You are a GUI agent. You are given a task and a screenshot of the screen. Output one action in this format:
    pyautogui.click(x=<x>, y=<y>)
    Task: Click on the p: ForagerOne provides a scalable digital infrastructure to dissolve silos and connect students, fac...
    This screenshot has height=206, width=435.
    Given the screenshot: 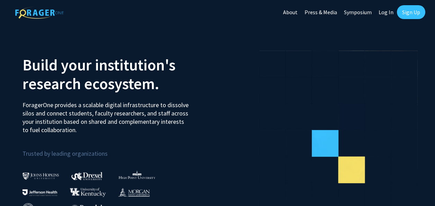 What is the action you would take?
    pyautogui.click(x=106, y=115)
    